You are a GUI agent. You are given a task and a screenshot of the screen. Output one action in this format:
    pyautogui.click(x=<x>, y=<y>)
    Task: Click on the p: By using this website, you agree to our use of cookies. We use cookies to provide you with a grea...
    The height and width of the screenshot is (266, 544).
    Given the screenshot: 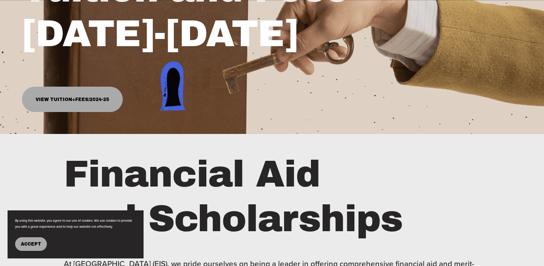 What is the action you would take?
    pyautogui.click(x=76, y=223)
    